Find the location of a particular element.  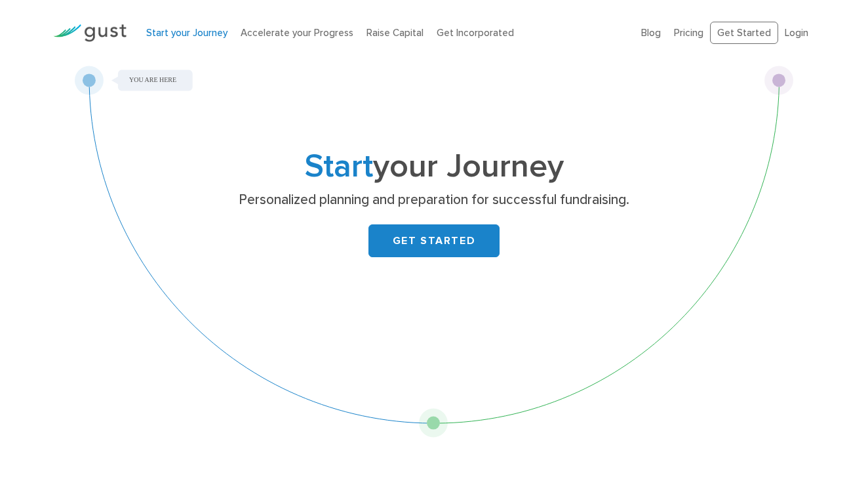

a: Login is located at coordinates (796, 33).